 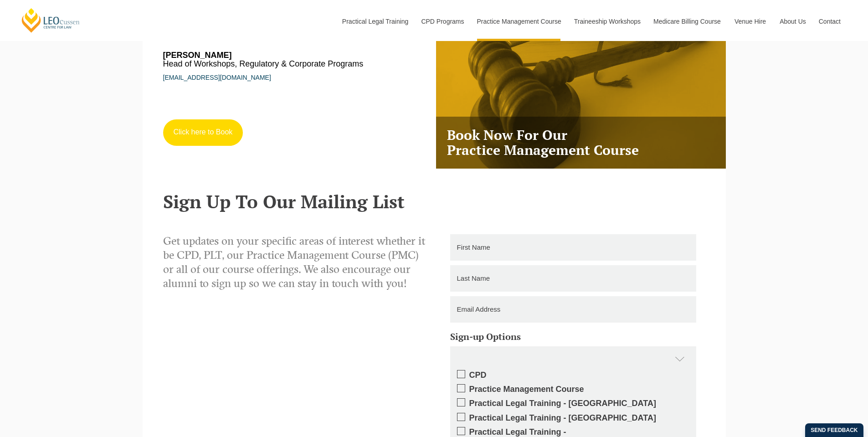 What do you see at coordinates (282, 60) in the screenshot?
I see `h6: Head of Workshops, Regulatory & Corporate Programs` at bounding box center [282, 60].